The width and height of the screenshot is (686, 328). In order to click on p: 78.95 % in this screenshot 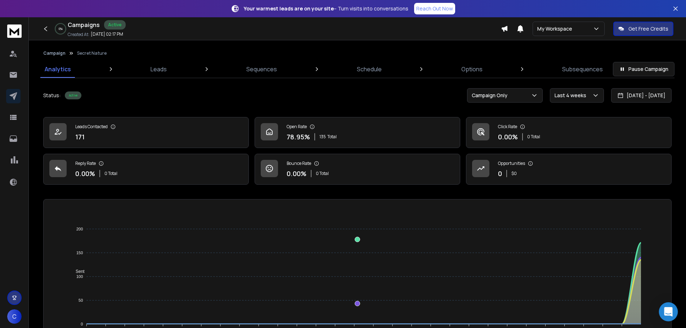, I will do `click(298, 137)`.